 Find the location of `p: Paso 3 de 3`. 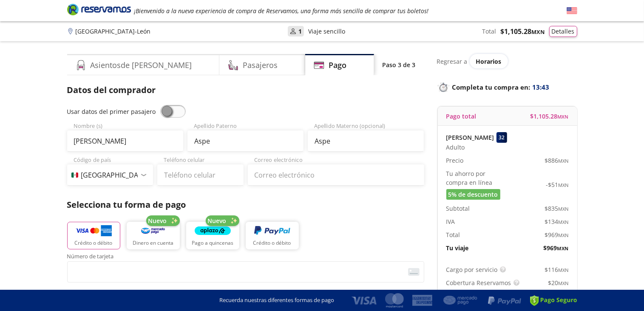

p: Paso 3 de 3 is located at coordinates (400, 65).